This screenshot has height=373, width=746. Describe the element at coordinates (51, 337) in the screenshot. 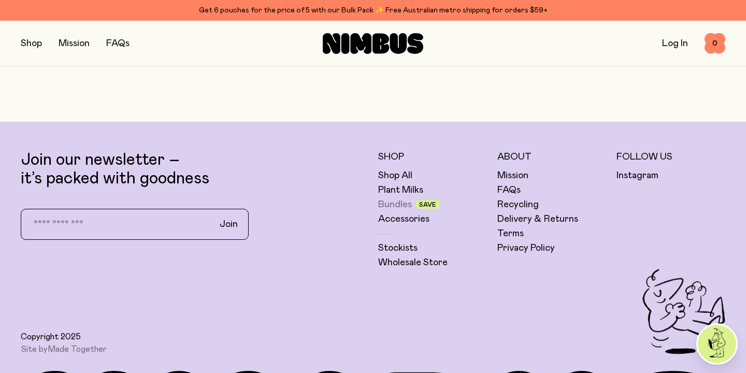

I see `span: Copyright 2025` at that location.